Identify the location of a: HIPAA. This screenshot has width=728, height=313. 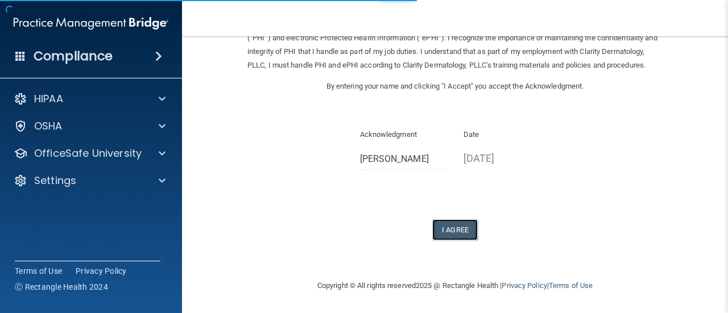
(89, 99).